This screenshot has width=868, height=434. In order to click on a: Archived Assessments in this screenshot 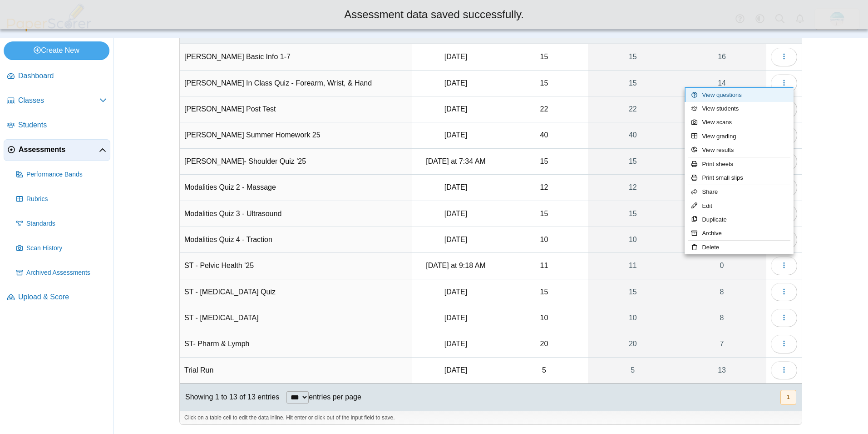, I will do `click(61, 273)`.